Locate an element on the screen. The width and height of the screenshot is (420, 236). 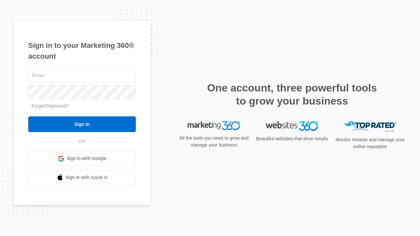
a: Sign in with Google is located at coordinates (82, 159).